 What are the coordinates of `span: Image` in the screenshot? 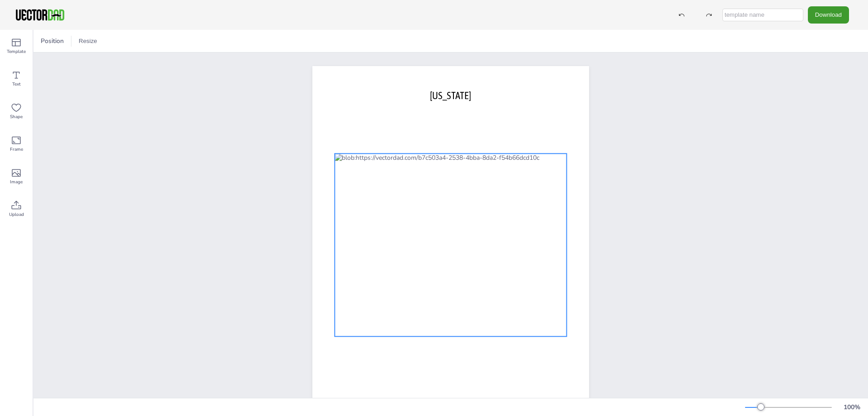 It's located at (16, 182).